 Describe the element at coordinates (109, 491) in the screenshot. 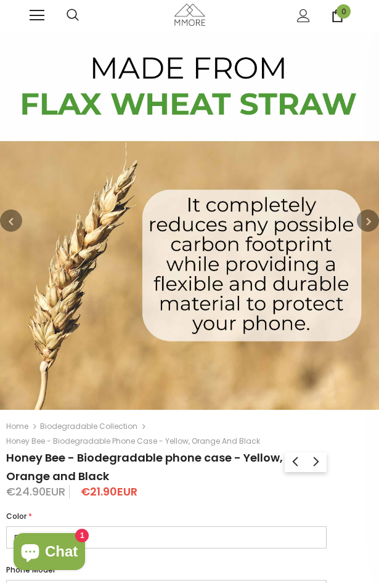

I see `span: €21.90EUR` at that location.